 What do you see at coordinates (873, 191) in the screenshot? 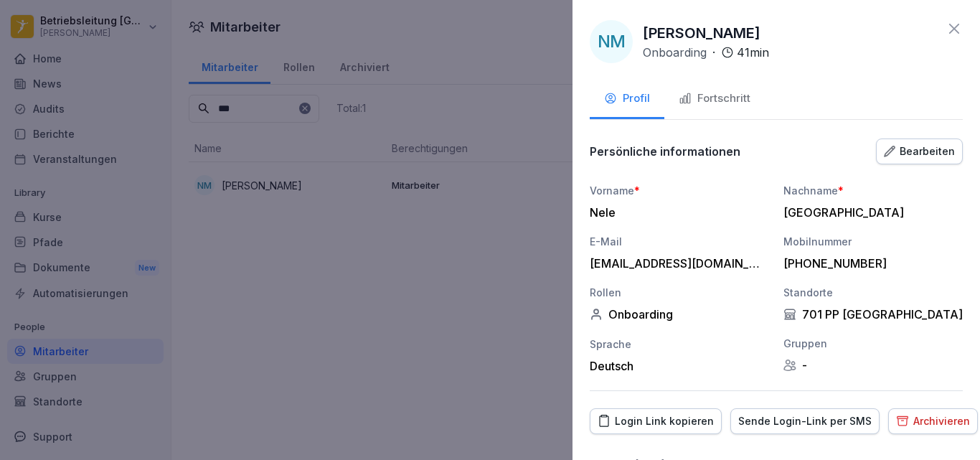
I see `div: Nachname` at bounding box center [873, 191].